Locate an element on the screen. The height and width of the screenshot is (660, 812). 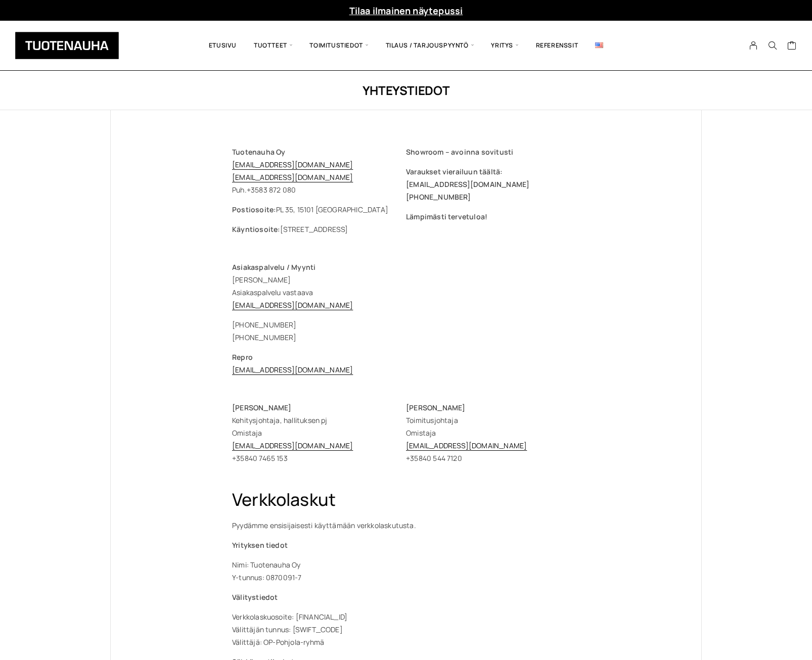
a: Etusivu is located at coordinates (222, 45).